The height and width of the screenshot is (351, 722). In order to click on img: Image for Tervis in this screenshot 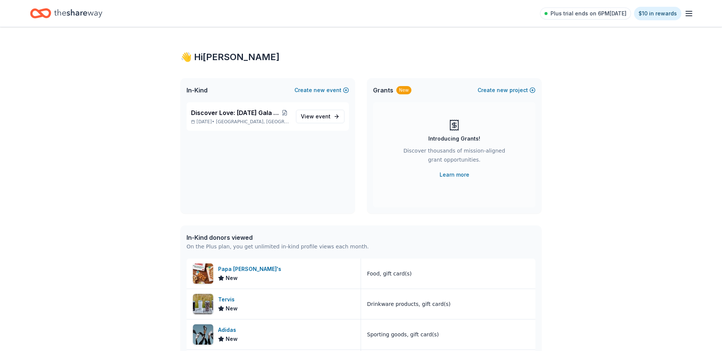, I will do `click(203, 304)`.